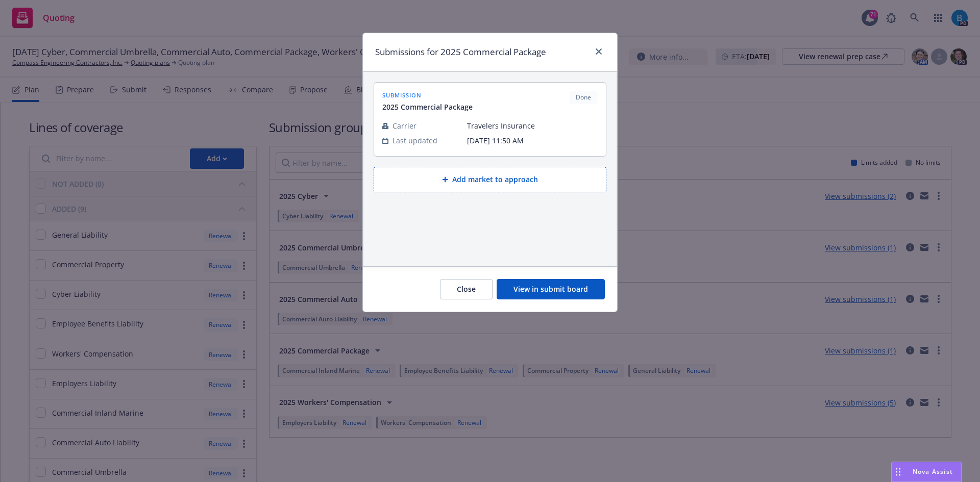 The image size is (980, 482). What do you see at coordinates (584, 98) in the screenshot?
I see `span: Done` at bounding box center [584, 98].